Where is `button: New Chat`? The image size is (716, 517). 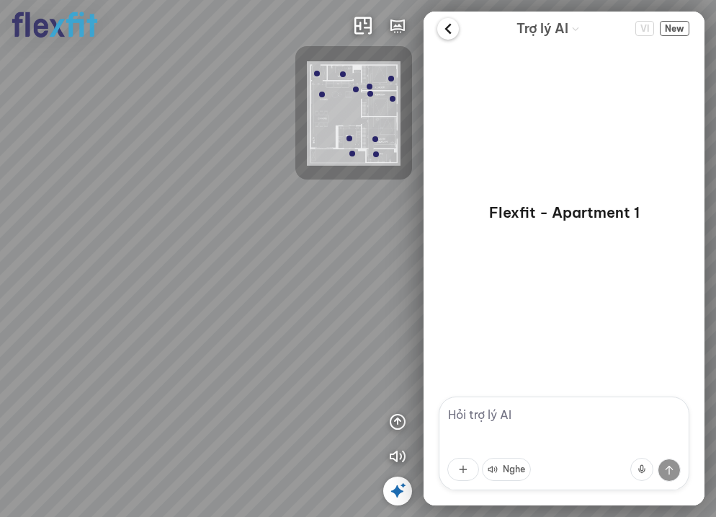
button: New Chat is located at coordinates (674, 28).